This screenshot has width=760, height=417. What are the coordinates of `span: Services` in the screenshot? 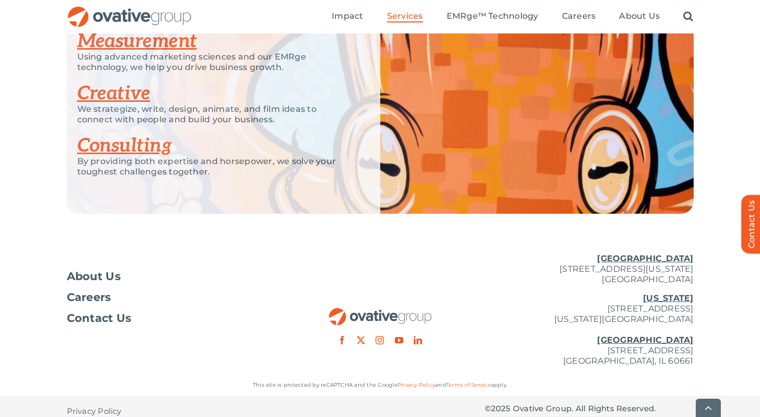 It's located at (405, 16).